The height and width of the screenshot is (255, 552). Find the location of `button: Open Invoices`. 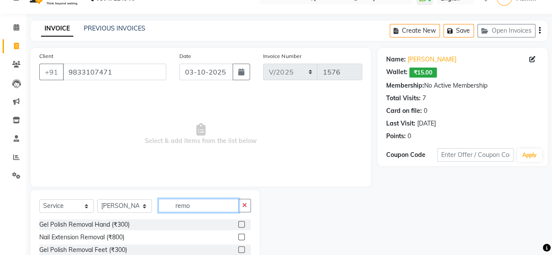

button: Open Invoices is located at coordinates (507, 31).